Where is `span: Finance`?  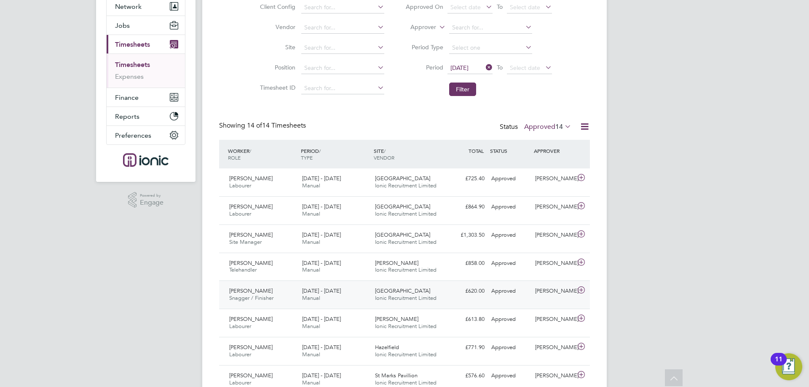 span: Finance is located at coordinates (127, 97).